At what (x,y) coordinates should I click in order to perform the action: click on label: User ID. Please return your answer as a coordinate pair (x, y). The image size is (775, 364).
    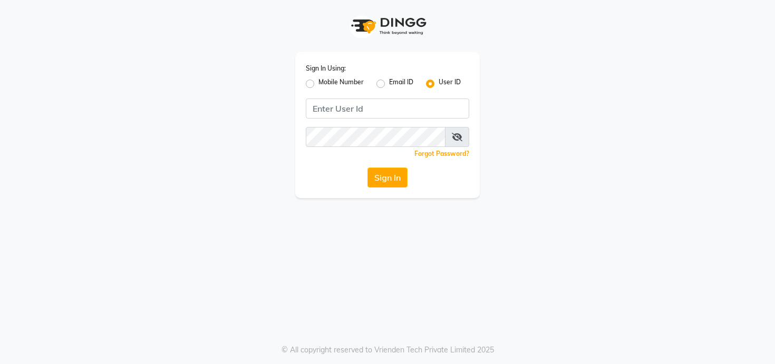
    Looking at the image, I should click on (449, 84).